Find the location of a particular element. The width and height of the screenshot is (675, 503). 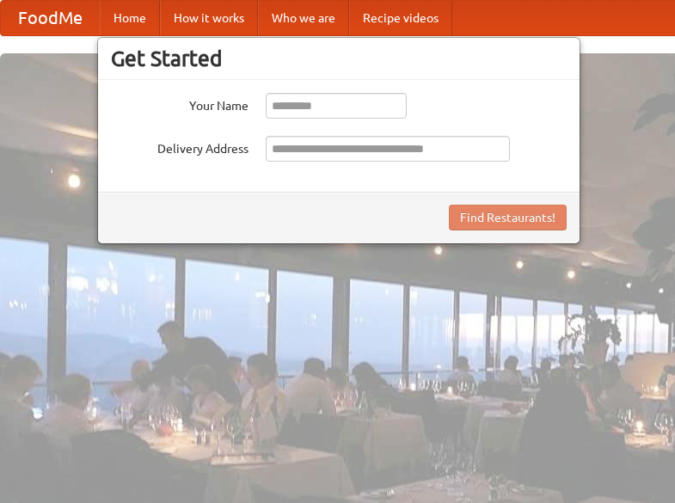

a: How it works is located at coordinates (209, 18).